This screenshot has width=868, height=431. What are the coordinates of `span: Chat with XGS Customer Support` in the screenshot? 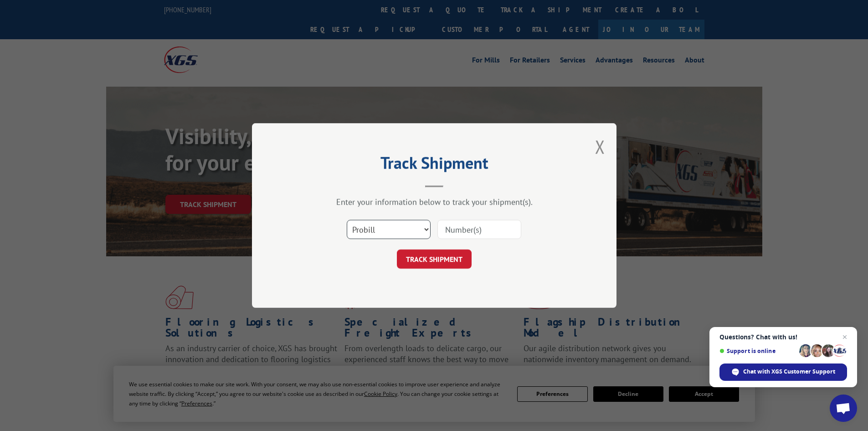 It's located at (789, 371).